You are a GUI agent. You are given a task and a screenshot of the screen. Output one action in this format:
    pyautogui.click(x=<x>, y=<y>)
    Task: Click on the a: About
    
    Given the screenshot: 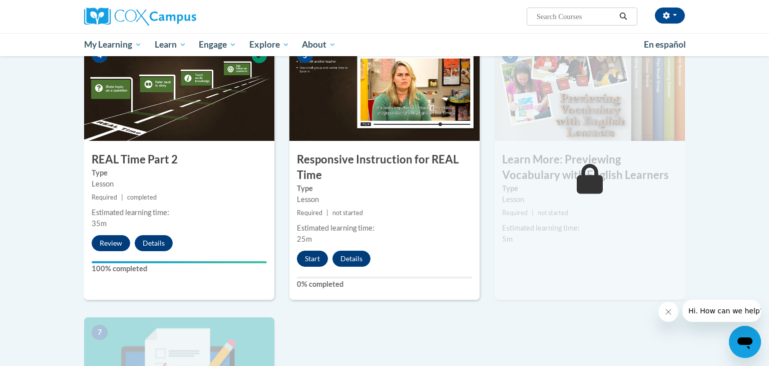 What is the action you would take?
    pyautogui.click(x=319, y=45)
    